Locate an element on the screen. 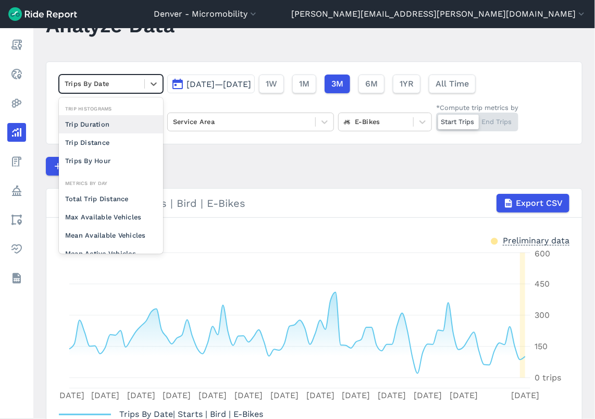 This screenshot has height=419, width=595. div: Preliminary data is located at coordinates (536, 240).